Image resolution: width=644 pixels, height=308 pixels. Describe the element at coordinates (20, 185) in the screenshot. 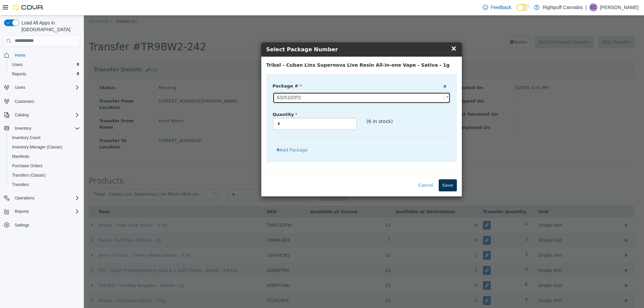

I see `a: Transfers` at that location.